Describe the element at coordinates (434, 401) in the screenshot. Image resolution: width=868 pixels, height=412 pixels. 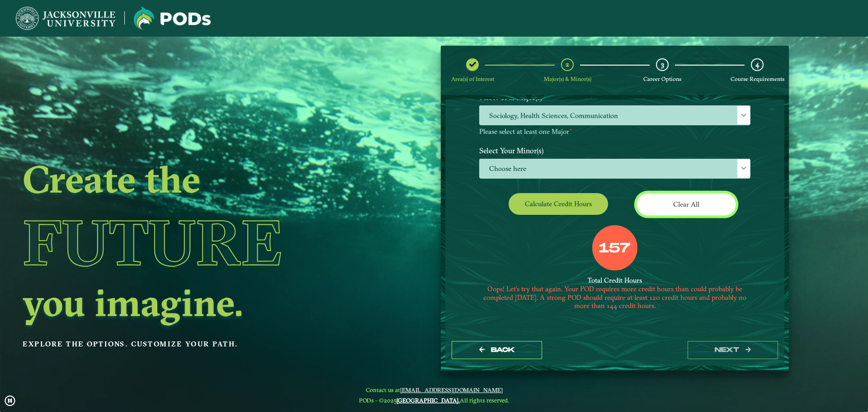
I see `span: PODs - ©2025 All rights reserved.` at that location.